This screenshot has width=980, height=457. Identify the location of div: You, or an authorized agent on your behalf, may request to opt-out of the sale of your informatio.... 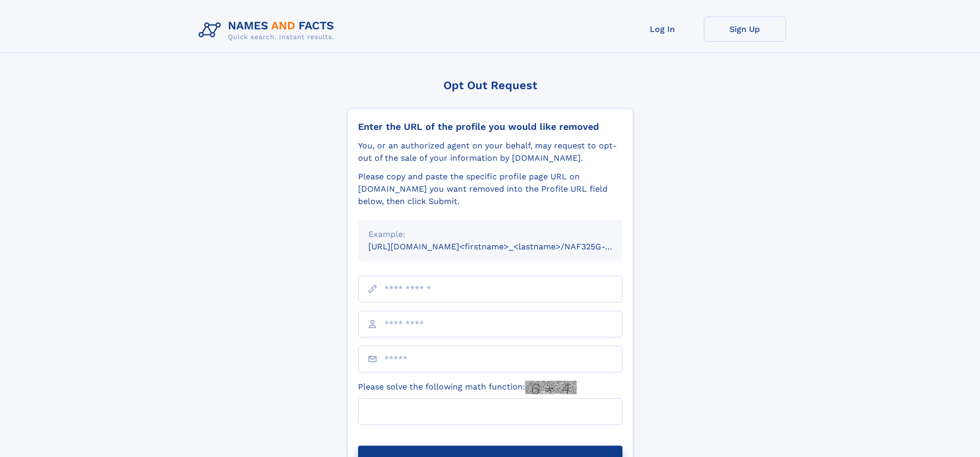
(490, 152).